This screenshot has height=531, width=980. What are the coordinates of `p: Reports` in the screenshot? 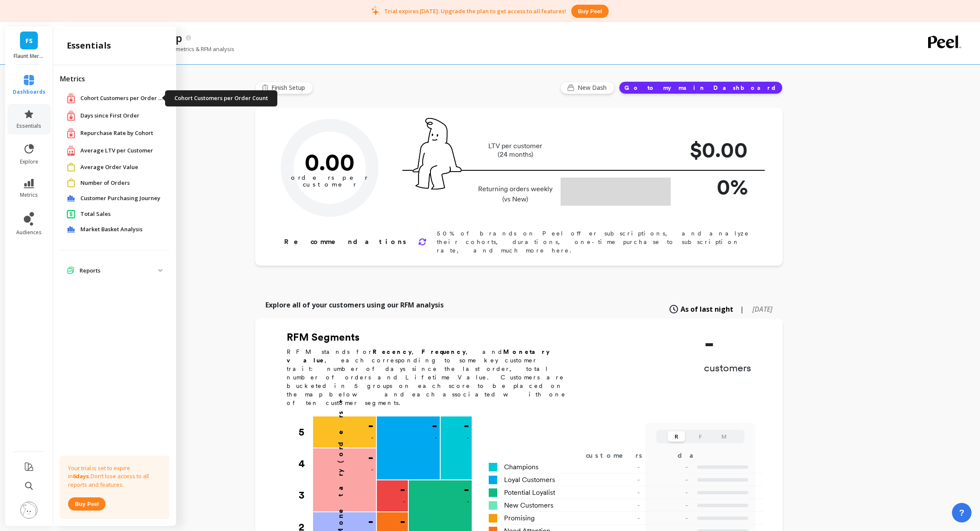 It's located at (119, 271).